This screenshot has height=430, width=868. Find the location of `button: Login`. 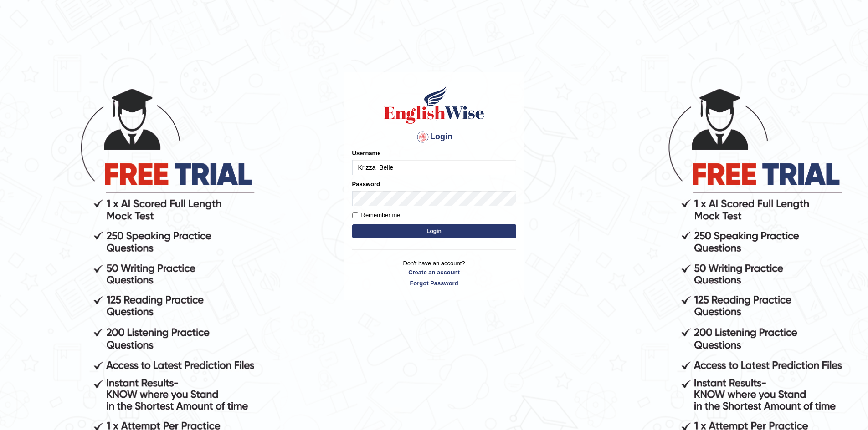

button: Login is located at coordinates (434, 231).